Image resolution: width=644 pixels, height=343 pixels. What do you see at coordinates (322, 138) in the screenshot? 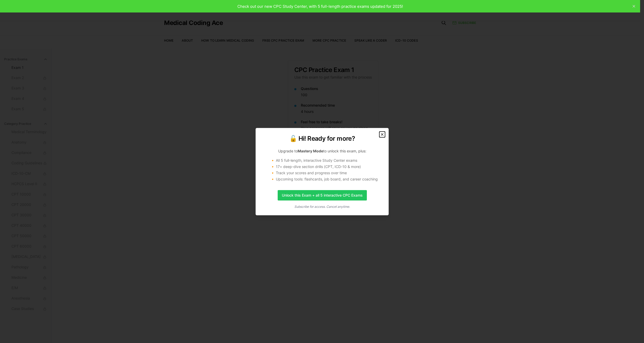
I see `h2: 🔓 Hi! Ready for more?` at bounding box center [322, 138].